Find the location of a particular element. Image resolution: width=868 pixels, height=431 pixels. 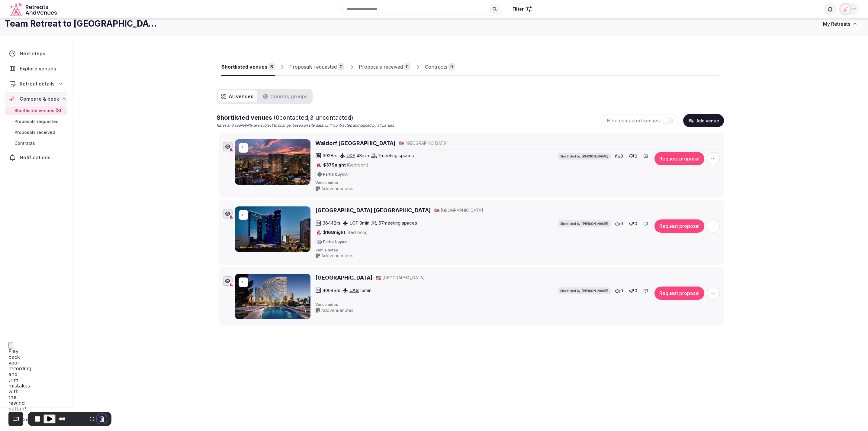

a: Proposals received is located at coordinates (36, 132).